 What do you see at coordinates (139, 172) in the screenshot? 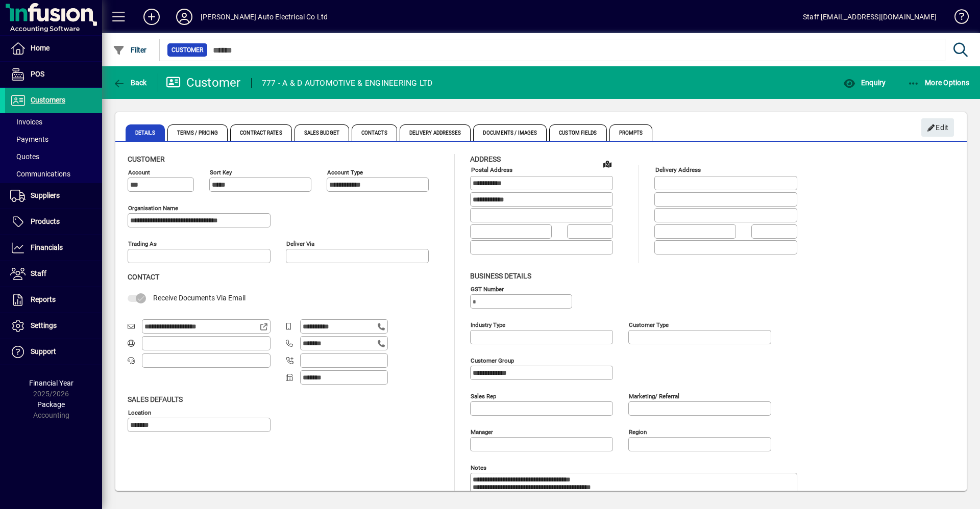
I see `mat-label: Account` at bounding box center [139, 172].